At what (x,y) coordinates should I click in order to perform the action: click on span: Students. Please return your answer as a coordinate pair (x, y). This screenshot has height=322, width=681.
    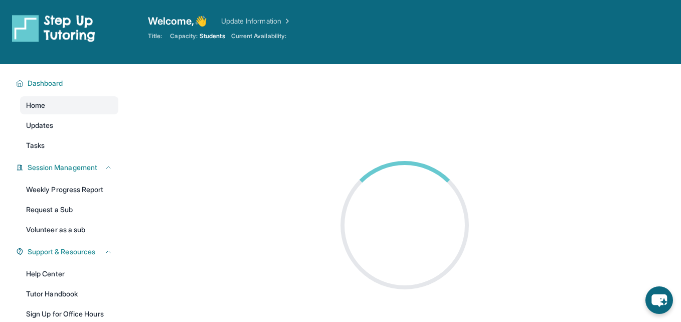
    Looking at the image, I should click on (212, 36).